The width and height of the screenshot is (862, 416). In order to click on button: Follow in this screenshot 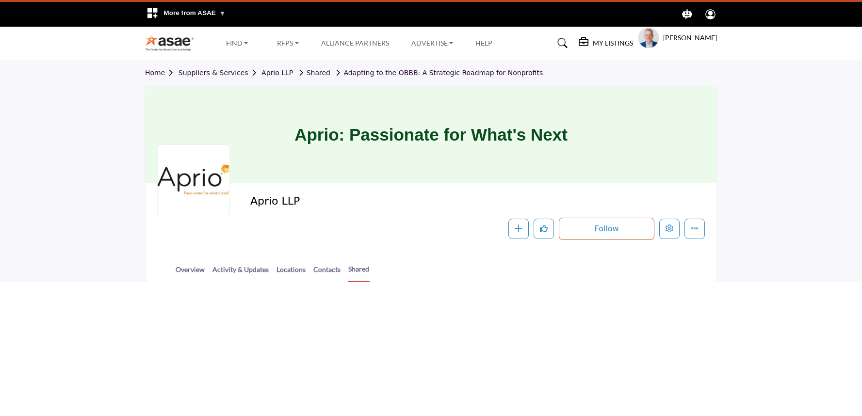, I will do `click(607, 229)`.